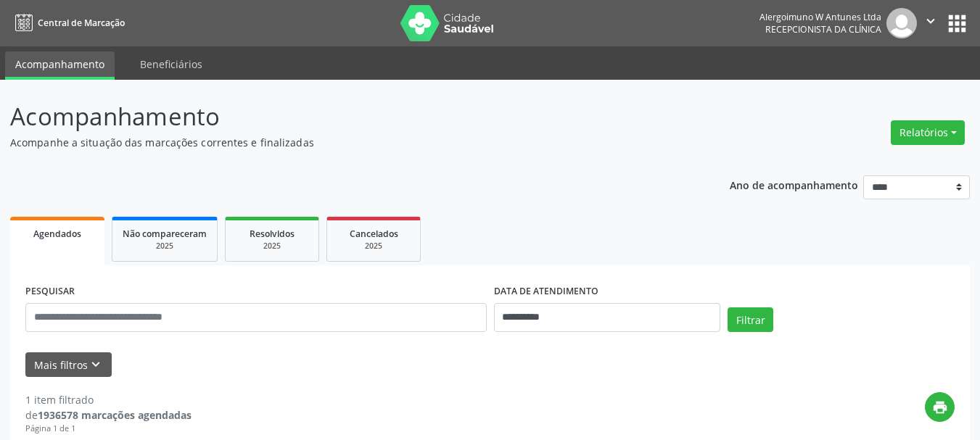 The height and width of the screenshot is (440, 980). Describe the element at coordinates (346, 117) in the screenshot. I see `p: Acompanhamento` at that location.